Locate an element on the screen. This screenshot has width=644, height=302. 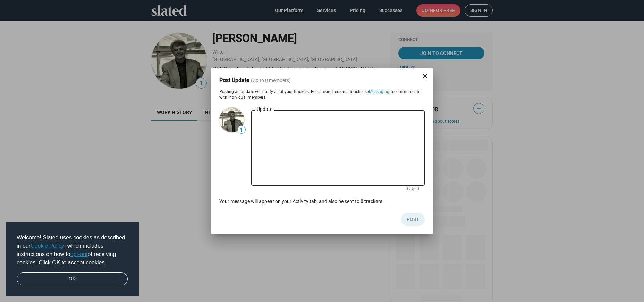
a: dismiss cookie message is located at coordinates (72, 278).